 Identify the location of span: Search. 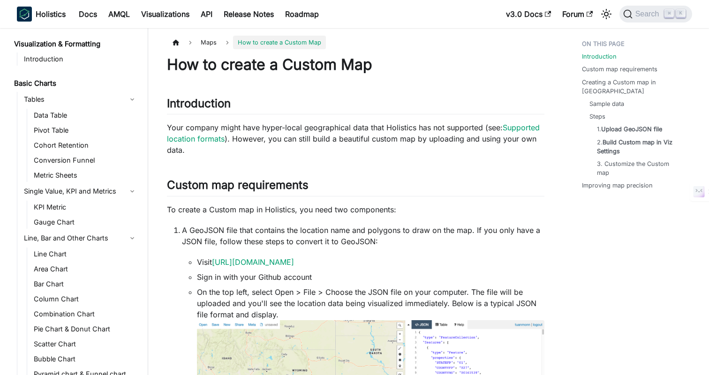
(648, 14).